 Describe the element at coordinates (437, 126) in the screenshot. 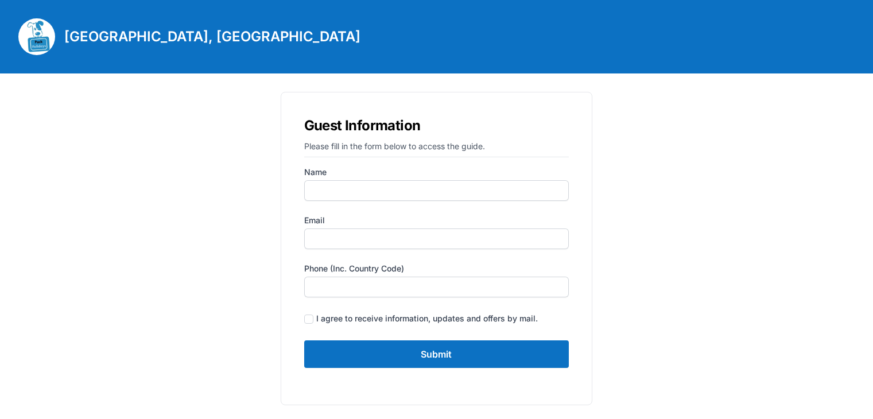

I see `h1: Guest Information` at that location.